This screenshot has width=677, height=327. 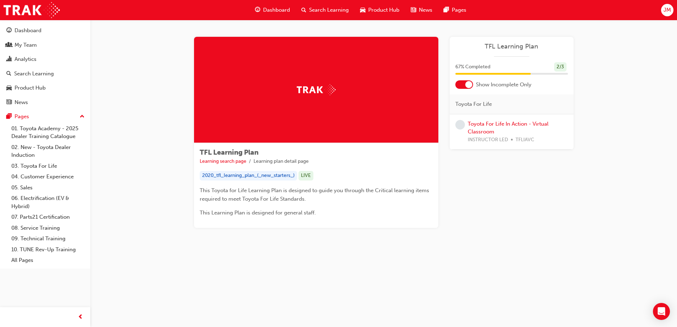 What do you see at coordinates (248, 176) in the screenshot?
I see `div: 2020_tfl_learning_plan_(_new_starters_)` at bounding box center [248, 176].